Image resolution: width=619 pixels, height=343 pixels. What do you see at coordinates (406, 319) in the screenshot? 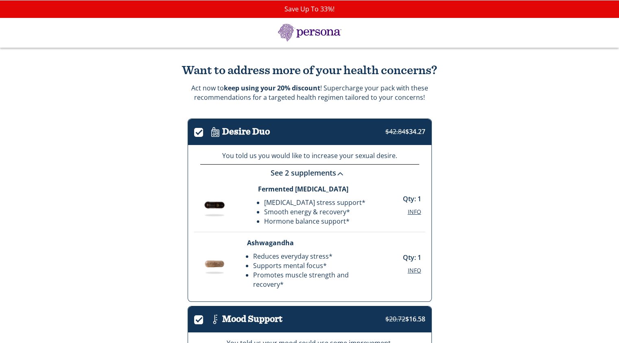
I see `span: $16.58` at bounding box center [406, 319].